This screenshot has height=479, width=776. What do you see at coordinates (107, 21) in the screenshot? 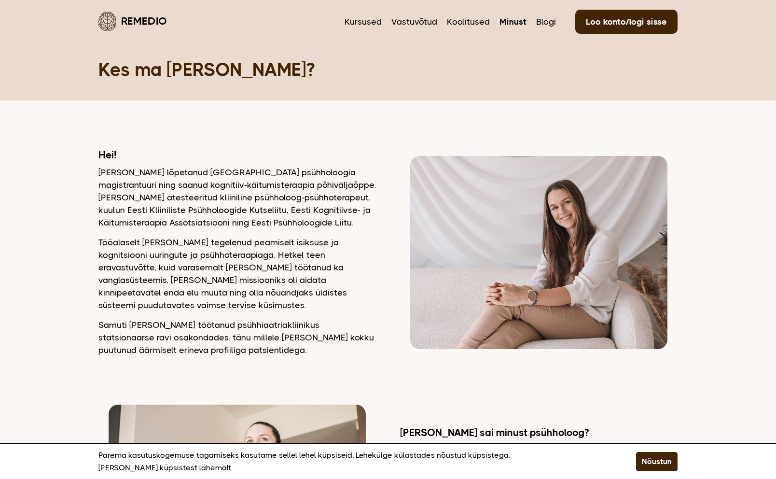
I see `img: Remedio logo` at bounding box center [107, 21].